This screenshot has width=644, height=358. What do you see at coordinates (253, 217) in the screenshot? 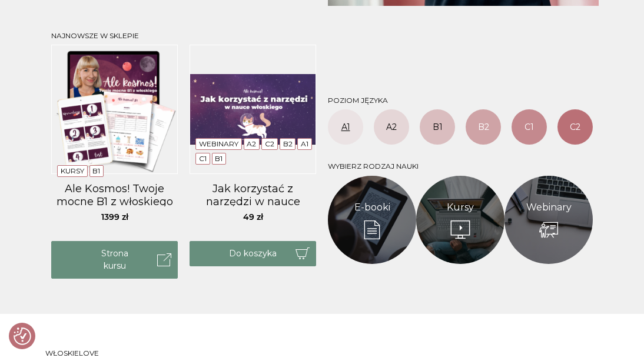
I see `span: 49` at bounding box center [253, 217].